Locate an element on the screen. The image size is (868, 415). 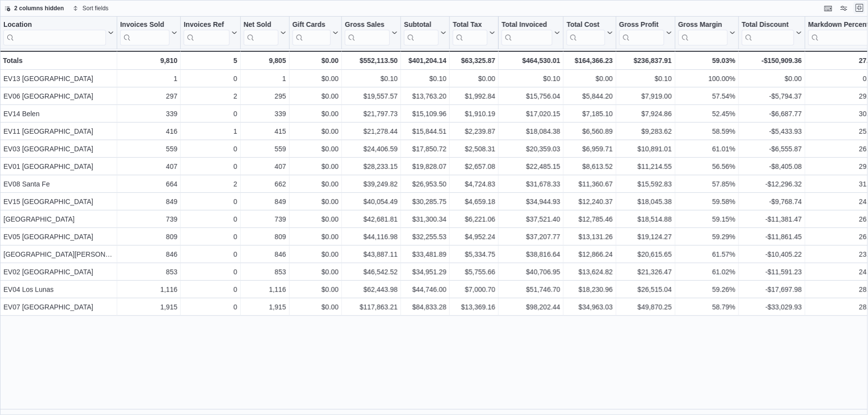
div: Net Sold is located at coordinates (261, 33).